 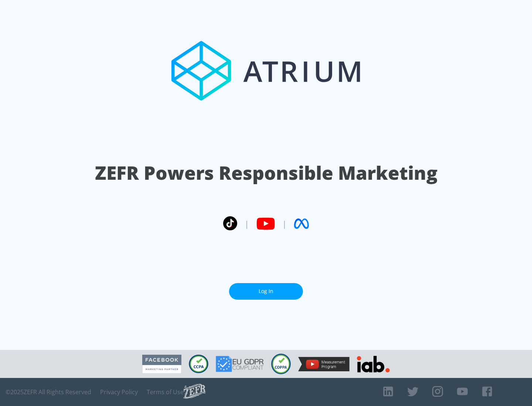 What do you see at coordinates (162, 364) in the screenshot?
I see `img: Facebook Marketing Partner` at bounding box center [162, 364].